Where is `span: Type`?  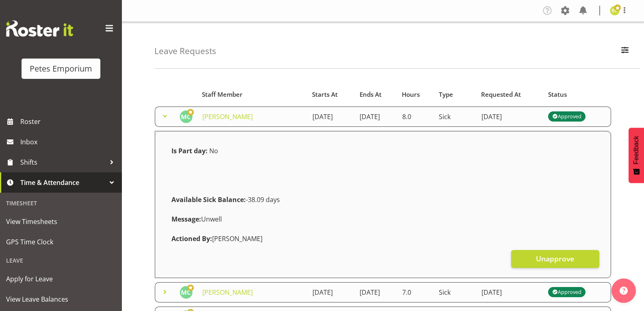 span: Type is located at coordinates (446, 94).